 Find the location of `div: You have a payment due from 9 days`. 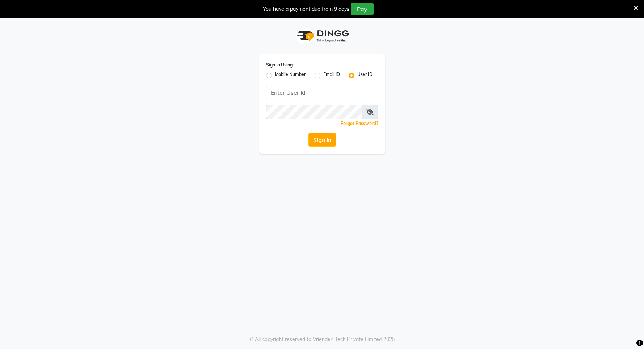

div: You have a payment due from 9 days is located at coordinates (306, 9).